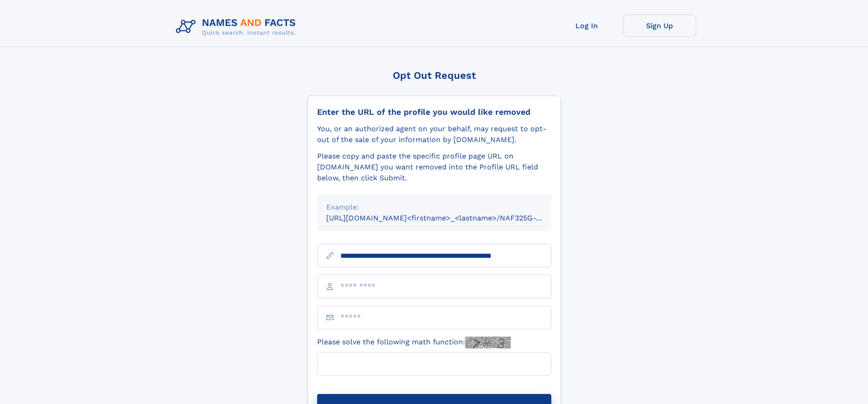 The width and height of the screenshot is (868, 404). I want to click on img: Logo Names and Facts, so click(238, 27).